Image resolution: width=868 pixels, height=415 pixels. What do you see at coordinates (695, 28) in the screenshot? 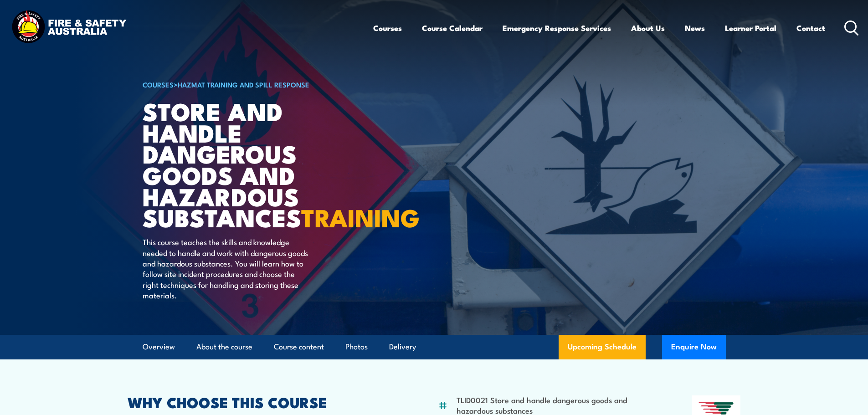
I see `a: News` at bounding box center [695, 28].